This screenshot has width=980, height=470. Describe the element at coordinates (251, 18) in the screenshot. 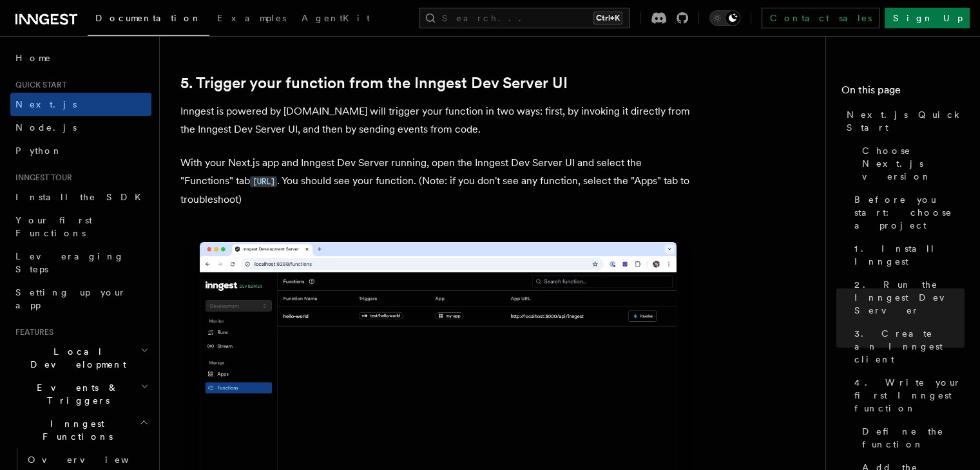

I see `span: Examples` at that location.